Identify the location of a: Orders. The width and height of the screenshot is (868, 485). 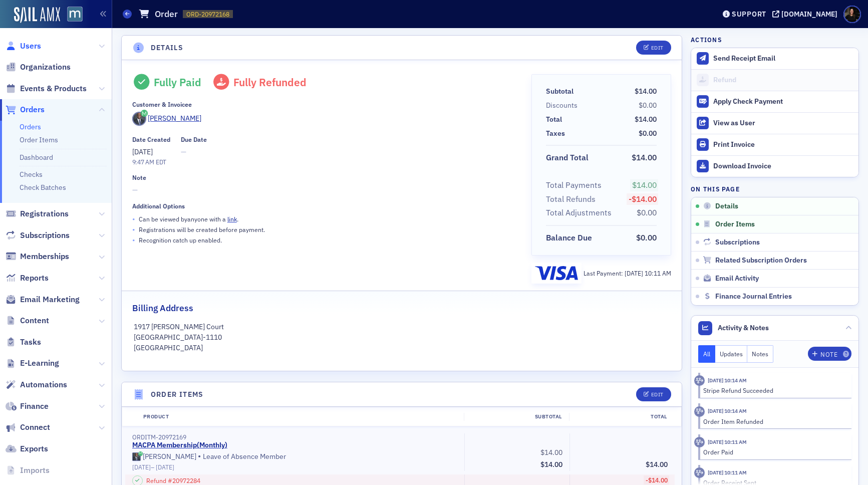
(30, 127).